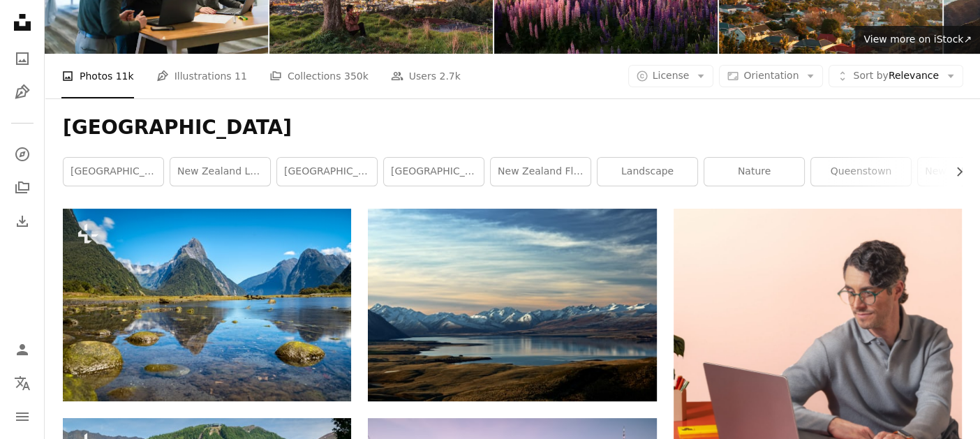 This screenshot has width=980, height=439. Describe the element at coordinates (23, 383) in the screenshot. I see `button: Language` at that location.